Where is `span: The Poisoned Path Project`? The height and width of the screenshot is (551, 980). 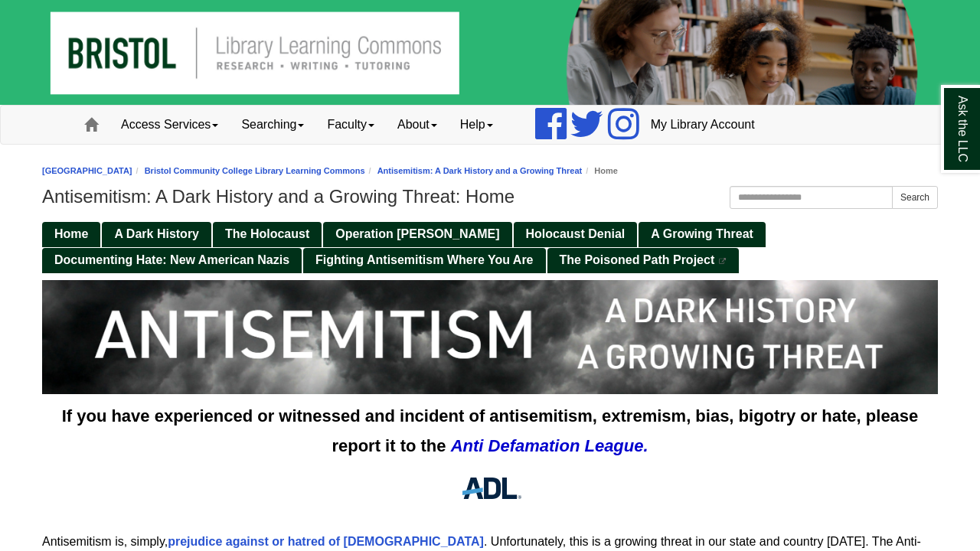 span: The Poisoned Path Project is located at coordinates (637, 260).